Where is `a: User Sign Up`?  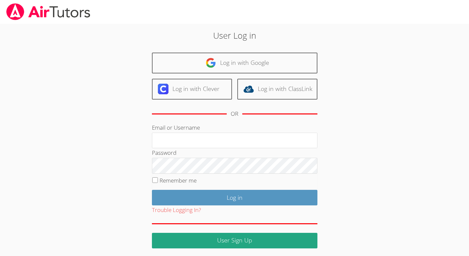
a: User Sign Up is located at coordinates (235, 241).